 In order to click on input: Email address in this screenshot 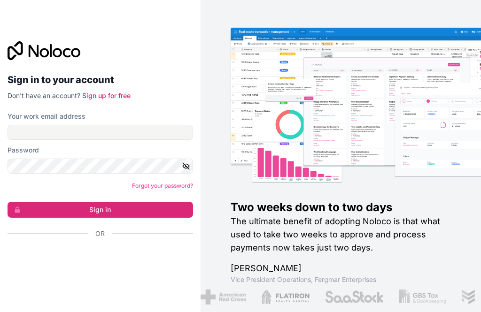, I will do `click(100, 132)`.